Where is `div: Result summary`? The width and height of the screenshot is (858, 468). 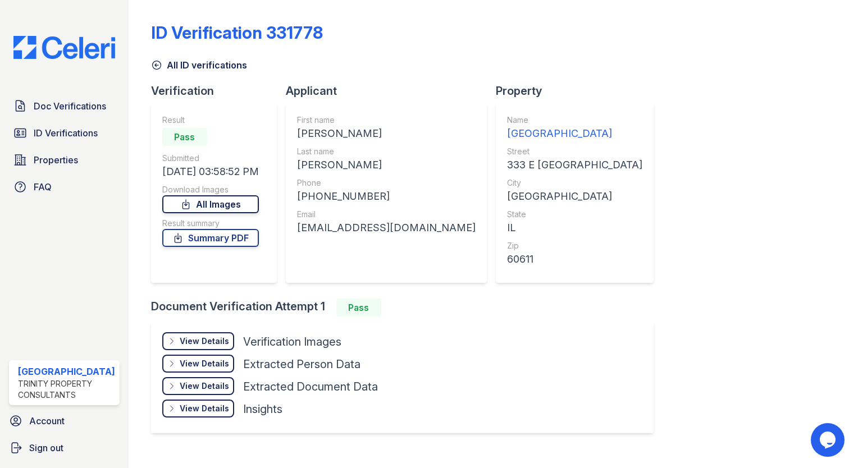 div: Result summary is located at coordinates (211, 223).